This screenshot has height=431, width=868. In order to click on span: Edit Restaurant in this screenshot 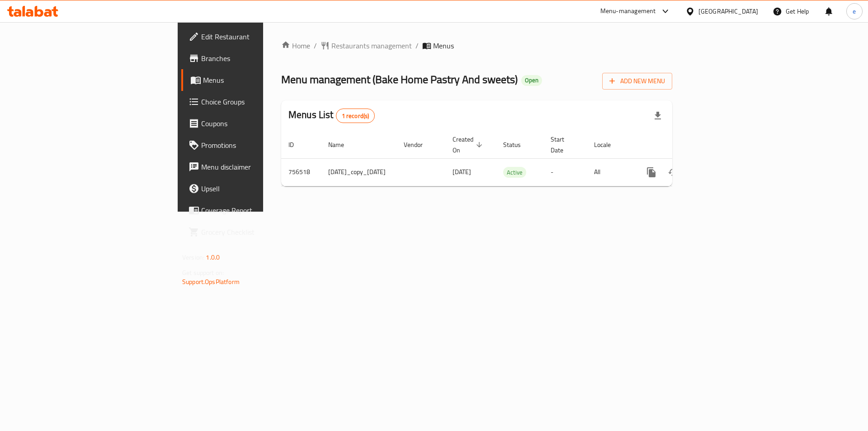, I will do `click(258, 37)`.